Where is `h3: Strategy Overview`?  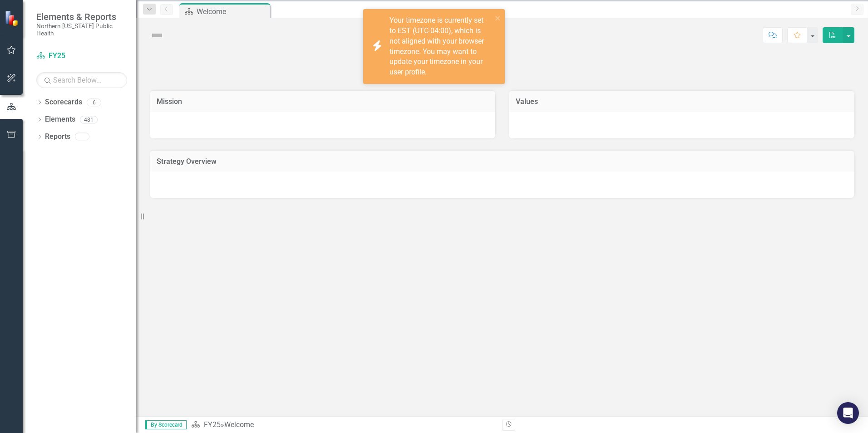
h3: Strategy Overview is located at coordinates (502, 162).